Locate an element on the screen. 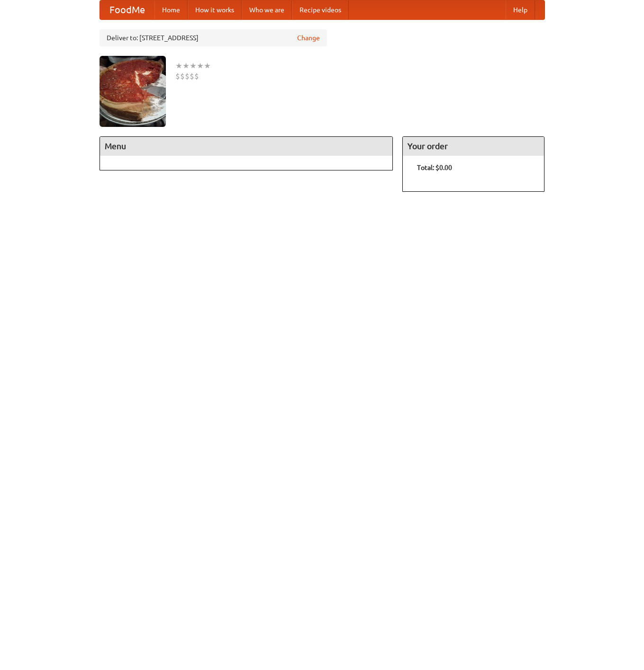 The image size is (644, 670). h4: Menu is located at coordinates (246, 146).